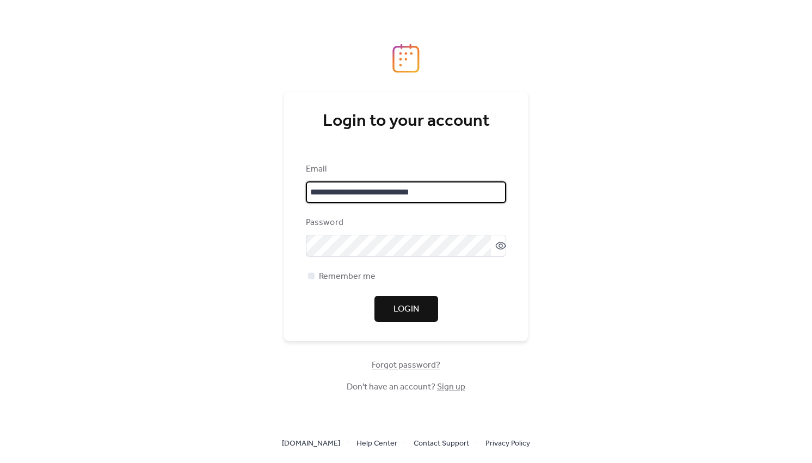 The width and height of the screenshot is (812, 463). Describe the element at coordinates (377, 444) in the screenshot. I see `span: Help Center` at that location.